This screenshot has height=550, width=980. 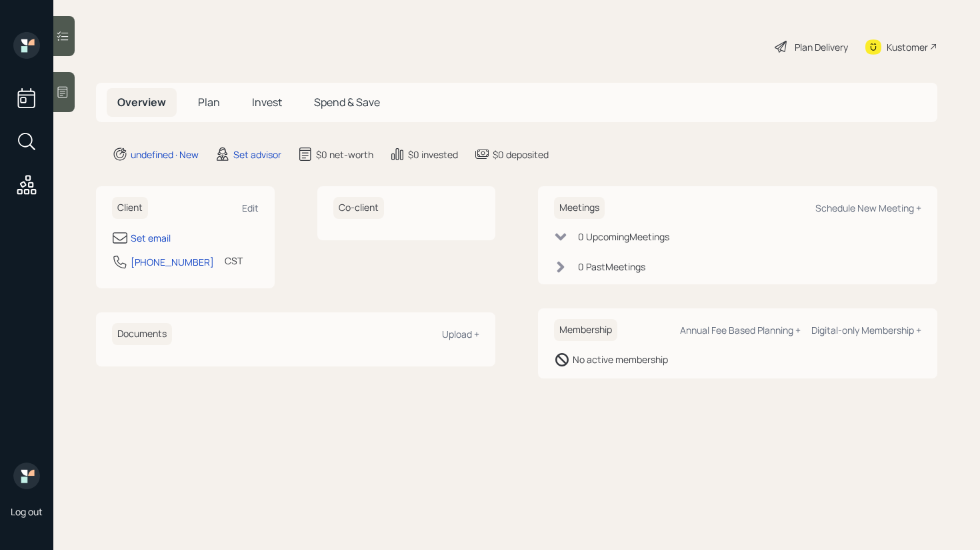 I want to click on div: $0 net-worth, so click(x=345, y=154).